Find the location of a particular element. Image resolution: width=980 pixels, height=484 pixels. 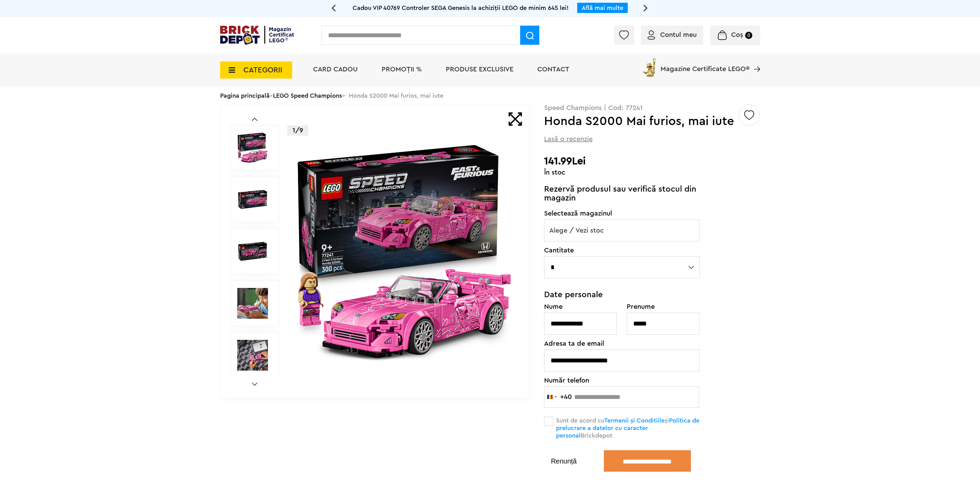

span: Contact is located at coordinates (553, 69).